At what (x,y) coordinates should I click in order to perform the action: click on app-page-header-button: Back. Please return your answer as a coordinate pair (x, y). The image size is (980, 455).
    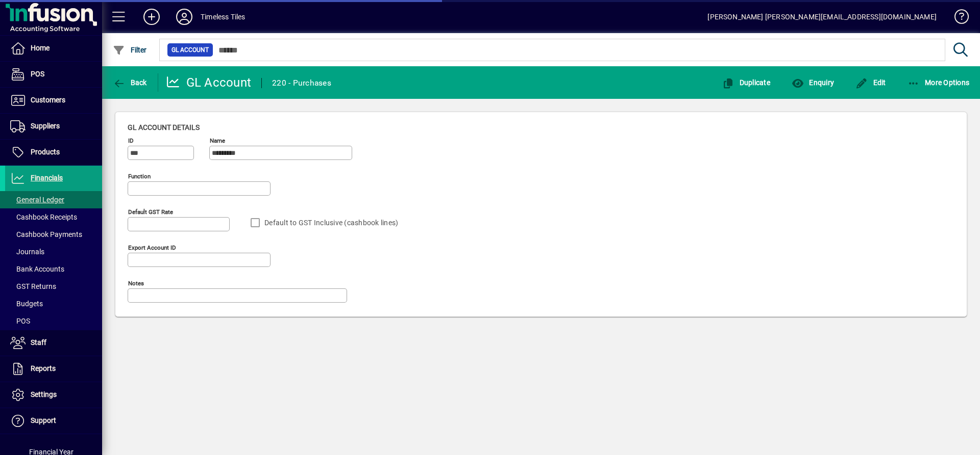
    Looking at the image, I should click on (130, 83).